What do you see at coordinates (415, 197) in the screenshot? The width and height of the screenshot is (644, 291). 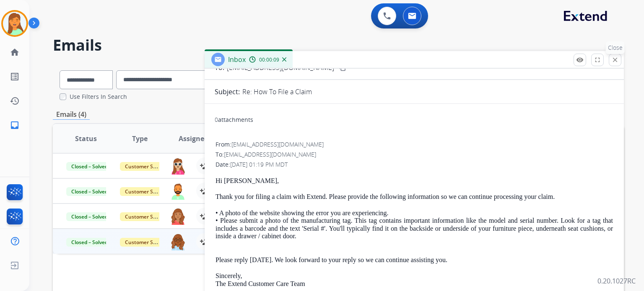 I see `p: Thank you for filing a claim with Extend. Please provide the following information so we can cont...` at bounding box center [415, 197].